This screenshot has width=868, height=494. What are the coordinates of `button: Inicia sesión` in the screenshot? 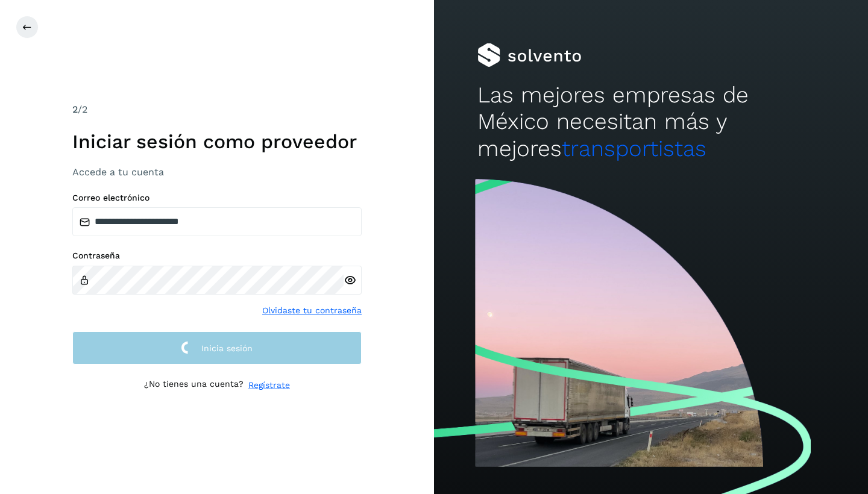 It's located at (217, 348).